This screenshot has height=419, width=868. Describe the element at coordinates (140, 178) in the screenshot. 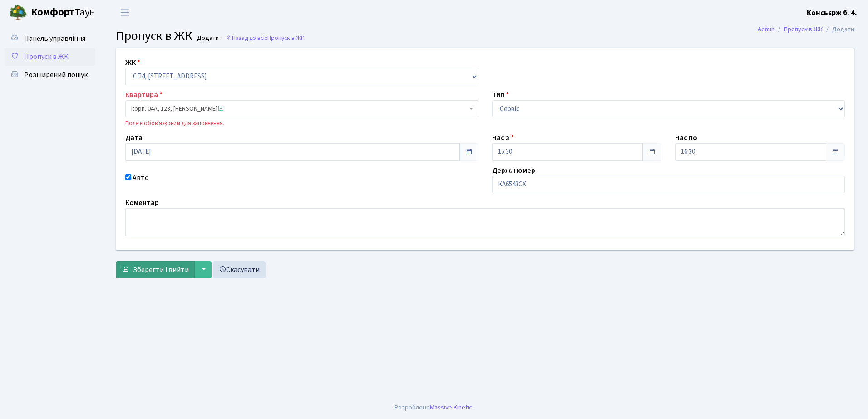

I see `label: Авто` at that location.